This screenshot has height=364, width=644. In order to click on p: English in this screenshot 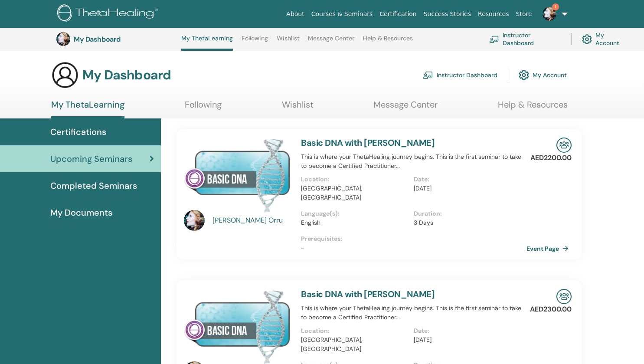, I will do `click(355, 223)`.